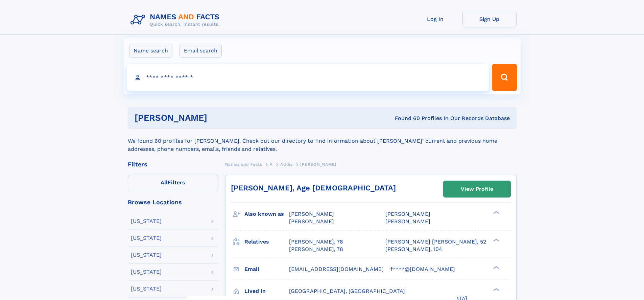 The width and height of the screenshot is (644, 300). What do you see at coordinates (267, 269) in the screenshot?
I see `h3: Email` at bounding box center [267, 269].